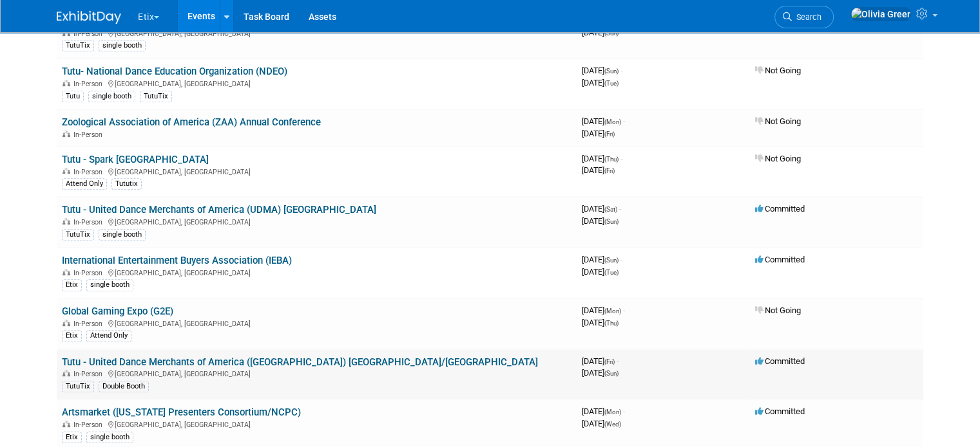 The height and width of the screenshot is (447, 980). What do you see at coordinates (881, 14) in the screenshot?
I see `img: Olivia Greer` at bounding box center [881, 14].